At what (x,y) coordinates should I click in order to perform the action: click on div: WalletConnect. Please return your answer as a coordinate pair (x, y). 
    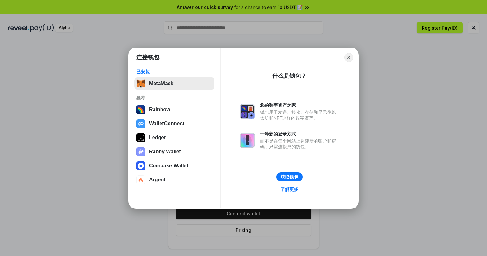
    Looking at the image, I should click on (166, 124).